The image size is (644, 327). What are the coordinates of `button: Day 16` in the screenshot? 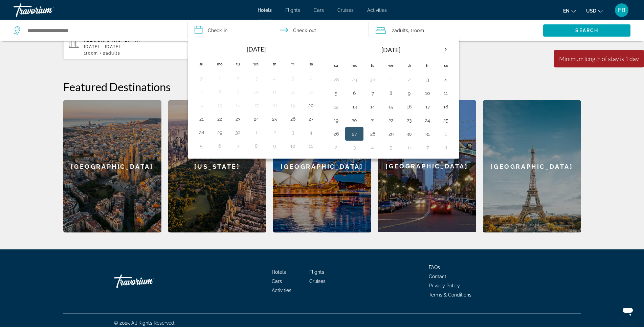 It's located at (238, 105).